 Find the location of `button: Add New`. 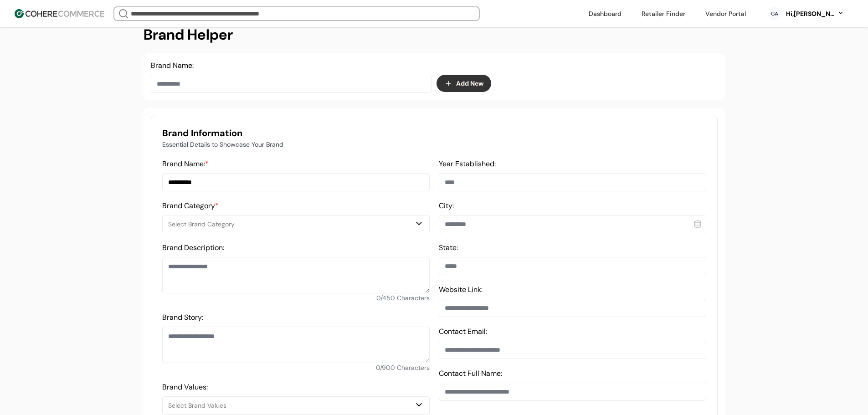

button: Add New is located at coordinates (464, 83).